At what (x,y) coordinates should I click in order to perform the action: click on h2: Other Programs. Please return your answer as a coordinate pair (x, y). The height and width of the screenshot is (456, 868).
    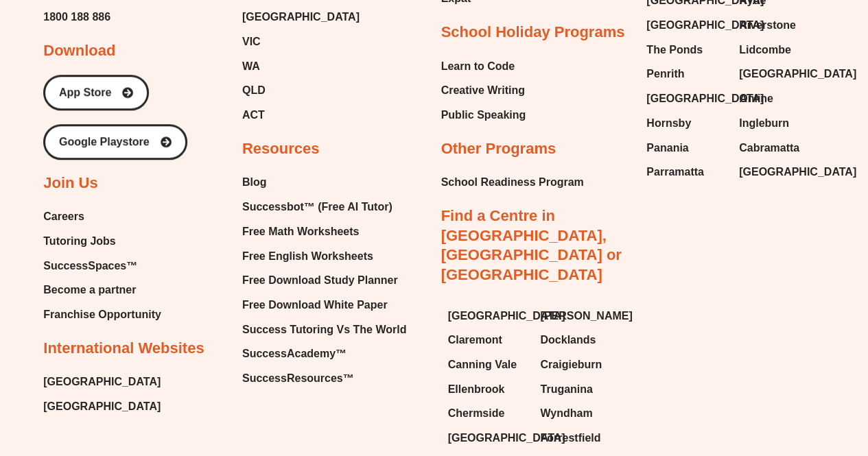
    Looking at the image, I should click on (499, 149).